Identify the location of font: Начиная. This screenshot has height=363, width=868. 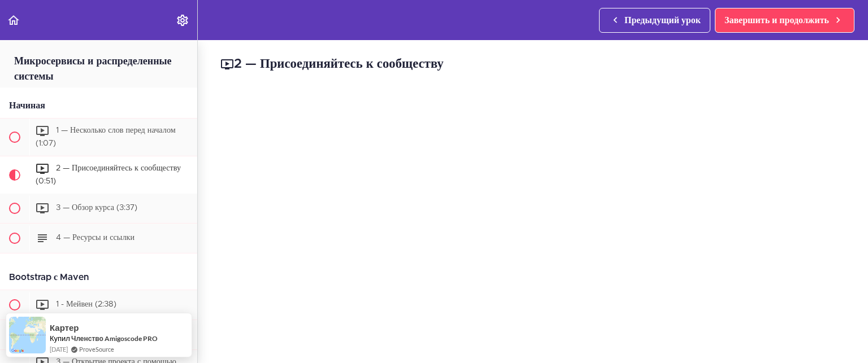
(27, 106).